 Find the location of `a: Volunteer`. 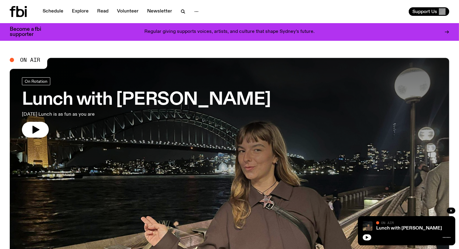

a: Volunteer is located at coordinates (128, 12).